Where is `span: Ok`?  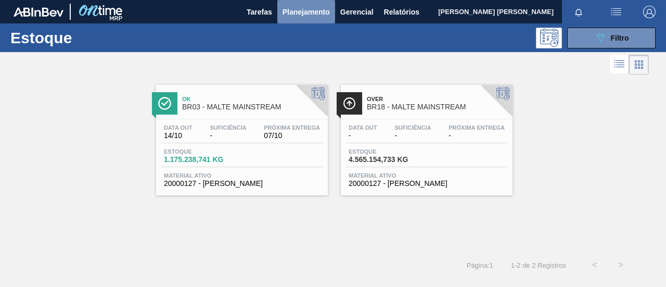
span: Ok is located at coordinates (252, 99).